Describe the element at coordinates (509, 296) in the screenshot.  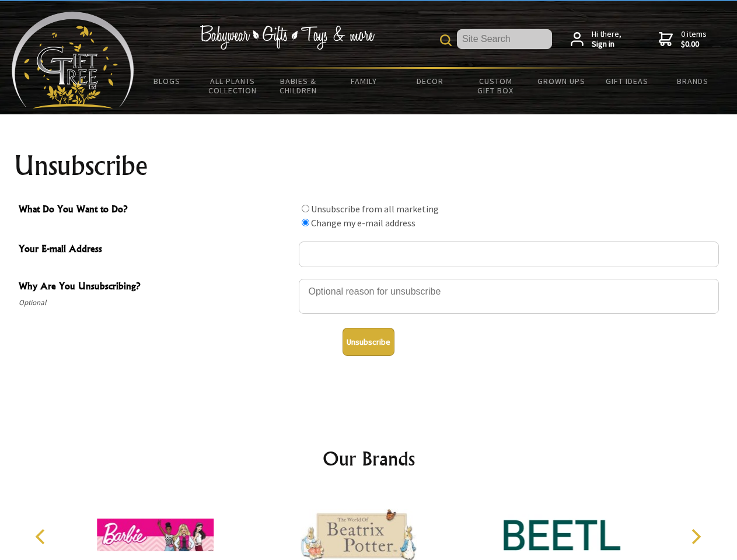
I see `textarea: Why Are You Unsubscribing?` at that location.